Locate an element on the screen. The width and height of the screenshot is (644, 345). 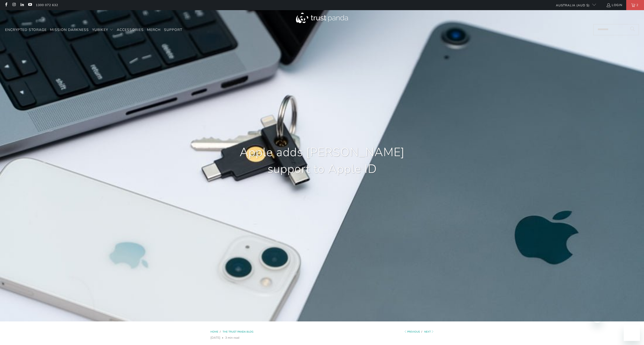
span: Support is located at coordinates (173, 30).